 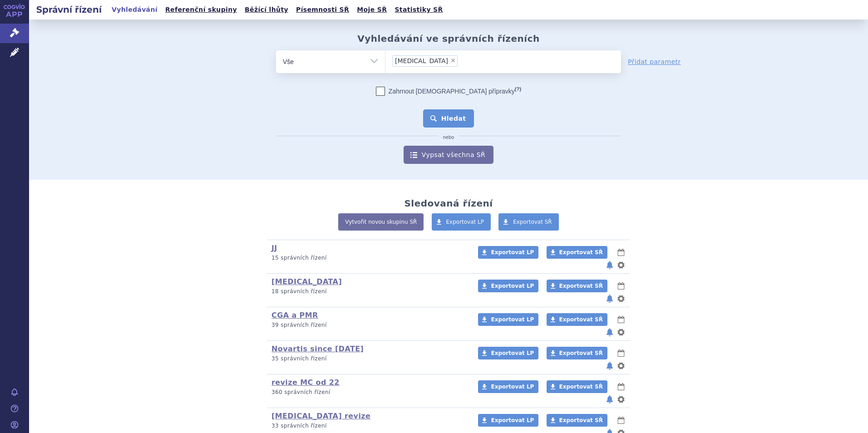 What do you see at coordinates (369, 358) in the screenshot?
I see `p: 35 správních řízení` at bounding box center [369, 358].